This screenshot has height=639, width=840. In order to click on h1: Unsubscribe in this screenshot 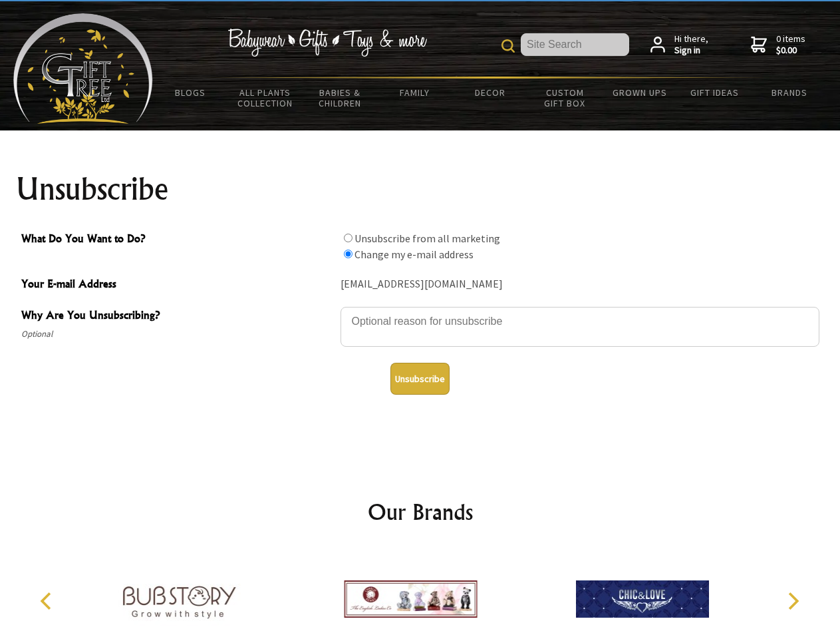, I will do `click(421, 189)`.